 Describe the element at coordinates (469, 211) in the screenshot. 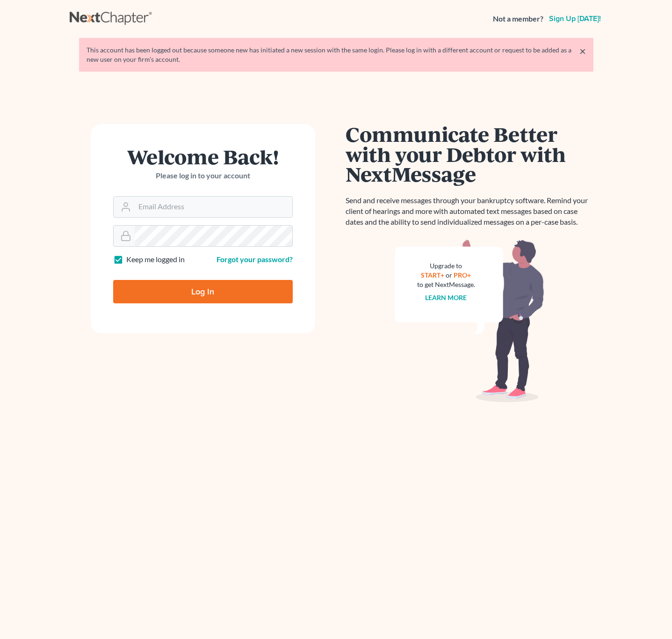

I see `p: Send and receive messages through your bankruptcy software. Remind your client of hearings and mo...` at that location.